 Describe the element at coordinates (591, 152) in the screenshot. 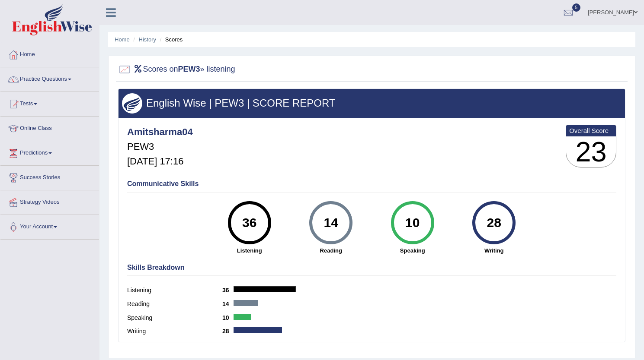

I see `h3: 23` at that location.